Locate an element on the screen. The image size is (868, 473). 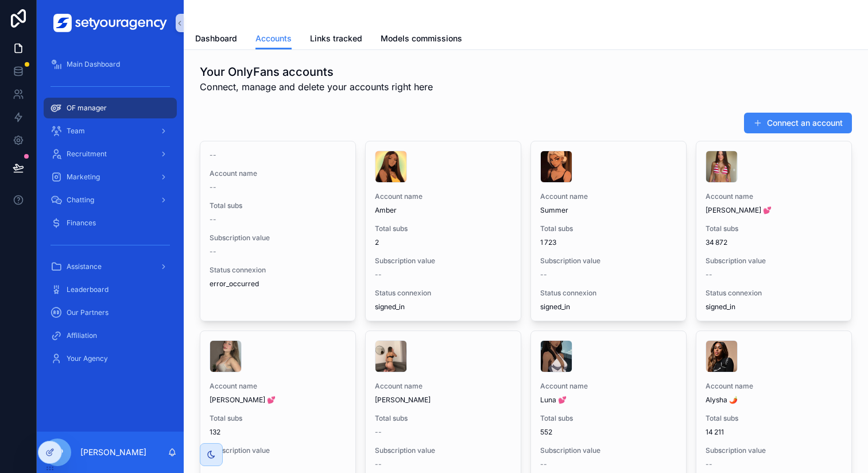
span: 2 is located at coordinates (443, 242).